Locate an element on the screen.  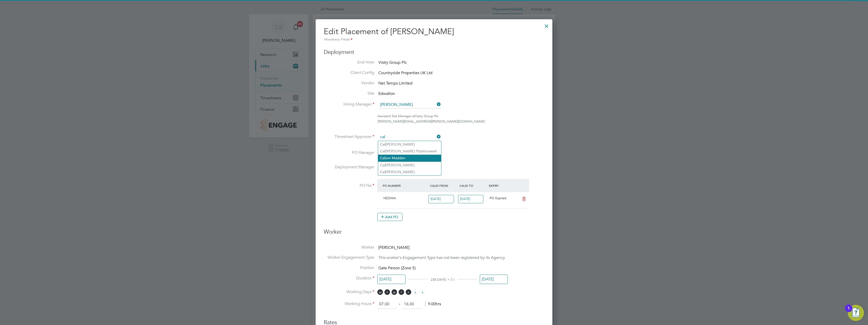
label: Working Days is located at coordinates (349, 292).